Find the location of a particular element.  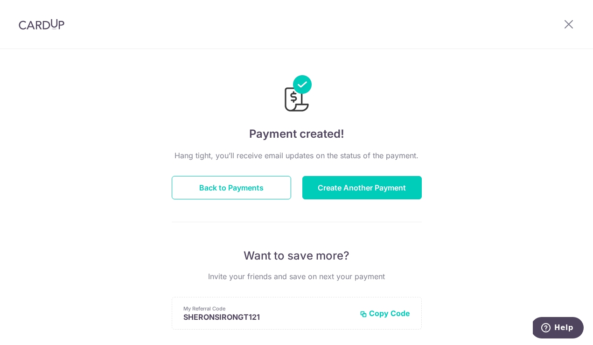

button: Back to Payments is located at coordinates (231, 188).